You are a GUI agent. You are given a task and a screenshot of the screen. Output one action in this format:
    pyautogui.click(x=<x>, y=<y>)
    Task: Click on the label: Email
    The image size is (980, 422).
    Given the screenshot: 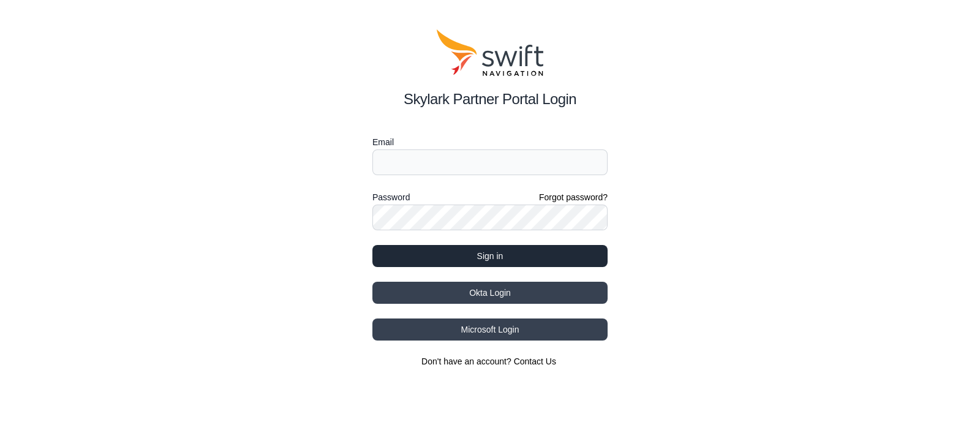 What is the action you would take?
    pyautogui.click(x=490, y=142)
    